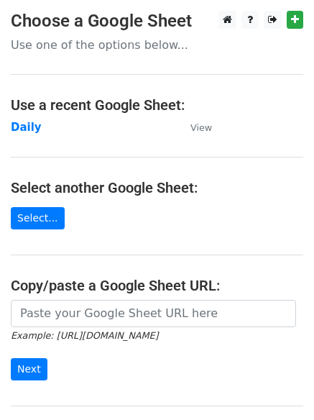  What do you see at coordinates (26, 127) in the screenshot?
I see `strong: Daily` at bounding box center [26, 127].